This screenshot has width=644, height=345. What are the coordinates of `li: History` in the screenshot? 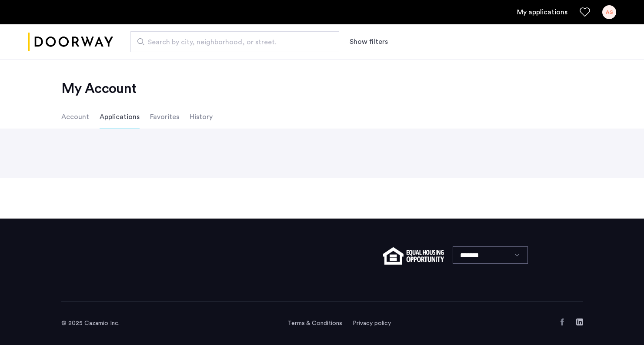 It's located at (201, 117).